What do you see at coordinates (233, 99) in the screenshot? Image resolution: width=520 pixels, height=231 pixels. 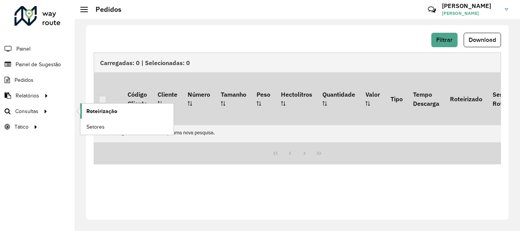 I see `th: Tamanho` at bounding box center [233, 99].